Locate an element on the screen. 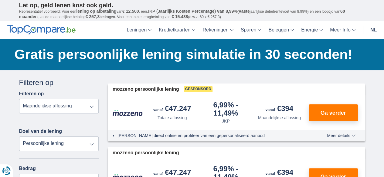 This screenshot has height=177, width=384. span: Gesponsord is located at coordinates (198, 90).